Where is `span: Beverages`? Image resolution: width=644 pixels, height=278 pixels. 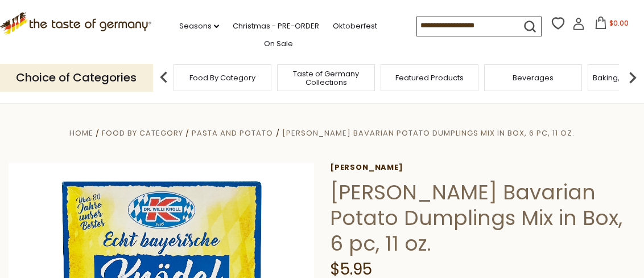
span: Beverages is located at coordinates (533, 78).